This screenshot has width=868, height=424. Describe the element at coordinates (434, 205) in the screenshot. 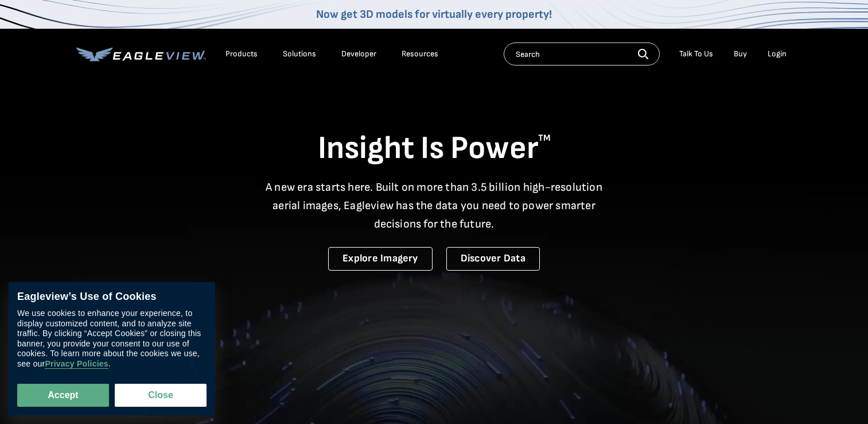

I see `p: A new era starts here. Built on more than 3.5 billion high-resolution aerial images, Eagleview ha...` at that location.